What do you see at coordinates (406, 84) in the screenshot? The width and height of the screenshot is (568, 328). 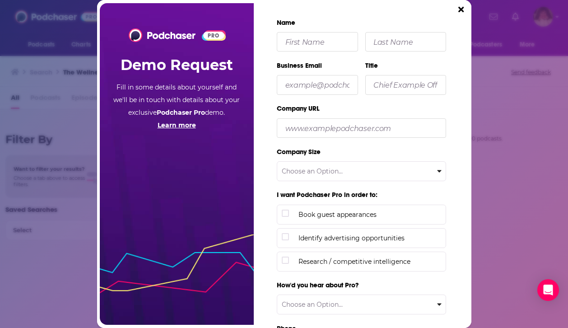 I see `input: Chief Example Officer` at bounding box center [406, 84].